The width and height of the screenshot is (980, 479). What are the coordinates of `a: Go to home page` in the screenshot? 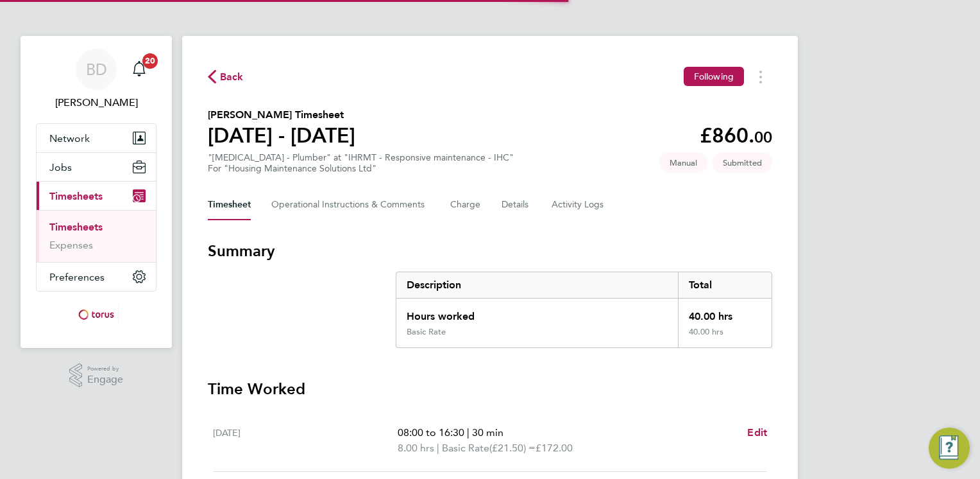 It's located at (96, 314).